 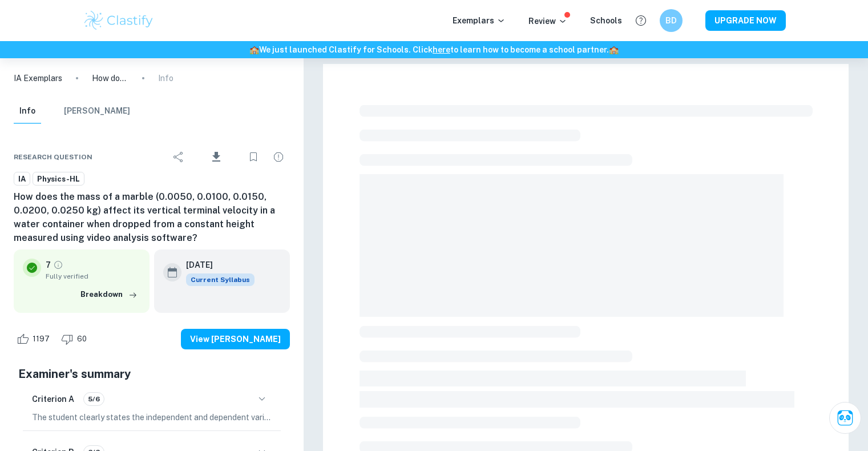 I want to click on button: Ask Clai, so click(x=845, y=417).